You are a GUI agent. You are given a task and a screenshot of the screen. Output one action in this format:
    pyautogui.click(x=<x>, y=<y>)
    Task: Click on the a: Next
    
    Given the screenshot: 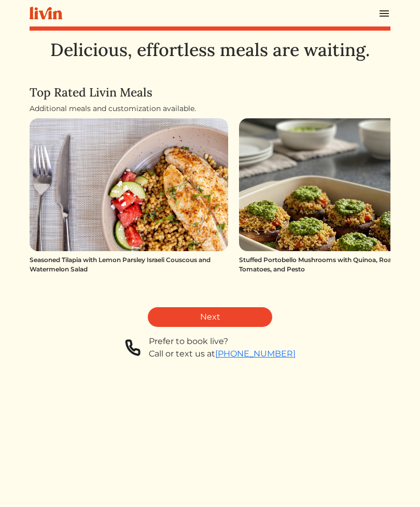 What is the action you would take?
    pyautogui.click(x=210, y=317)
    